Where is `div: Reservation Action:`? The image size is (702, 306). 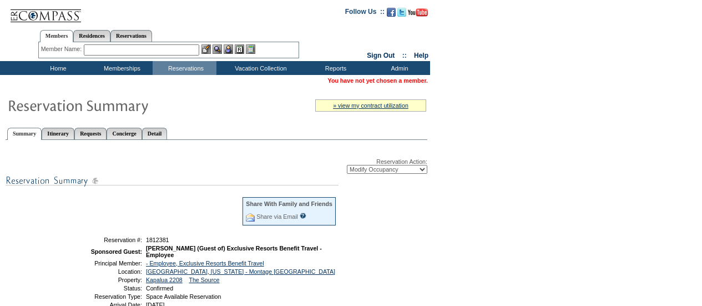 div: Reservation Action: is located at coordinates (216, 166).